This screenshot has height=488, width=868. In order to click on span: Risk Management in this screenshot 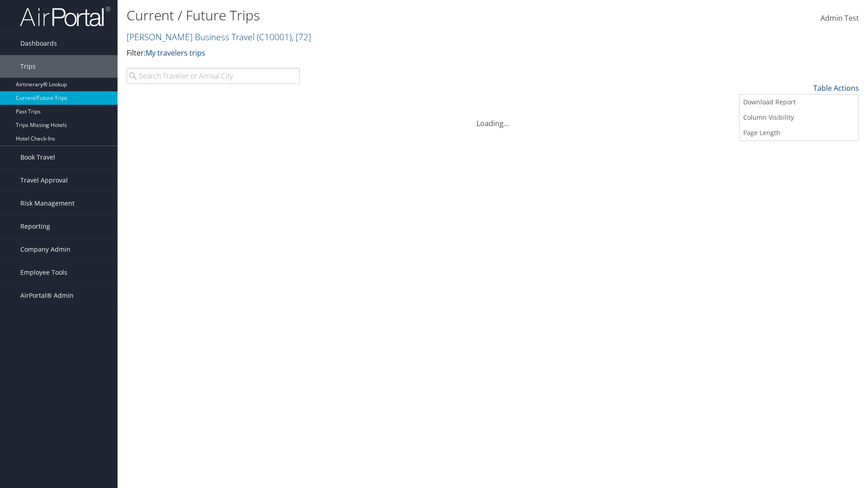, I will do `click(47, 204)`.